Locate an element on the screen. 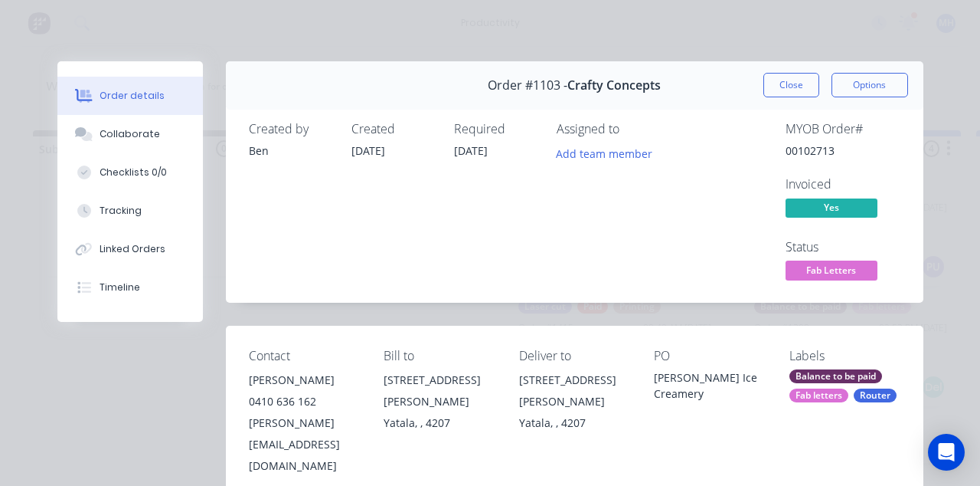  div: Order details is located at coordinates (132, 95).